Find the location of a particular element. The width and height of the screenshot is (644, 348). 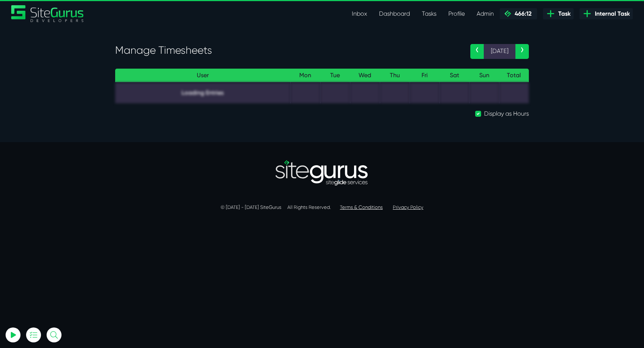

a: Internal Task is located at coordinates (606, 14).